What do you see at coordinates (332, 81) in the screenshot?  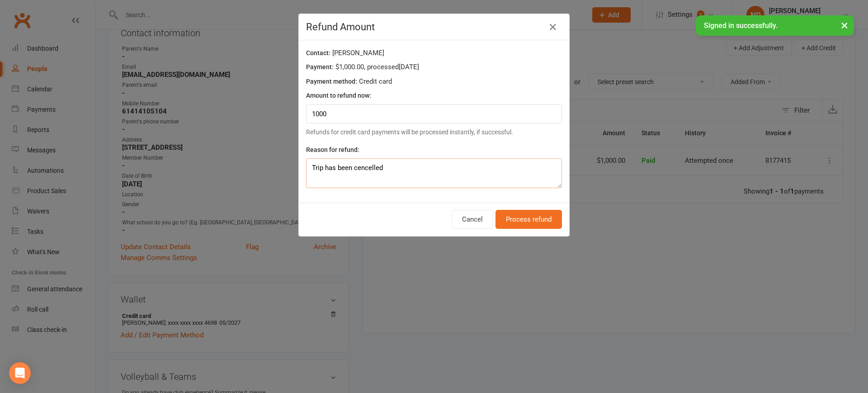 I see `label: Payment method:` at bounding box center [332, 81].